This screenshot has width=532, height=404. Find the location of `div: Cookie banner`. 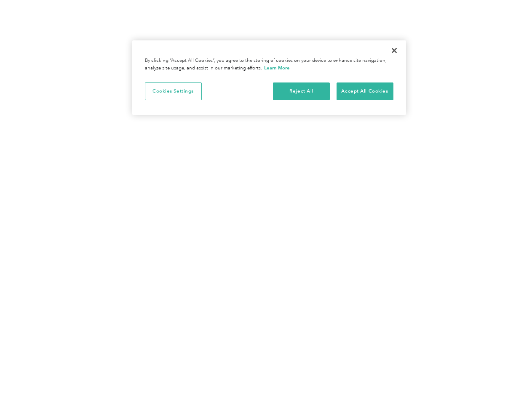

div: Cookie banner is located at coordinates (269, 78).